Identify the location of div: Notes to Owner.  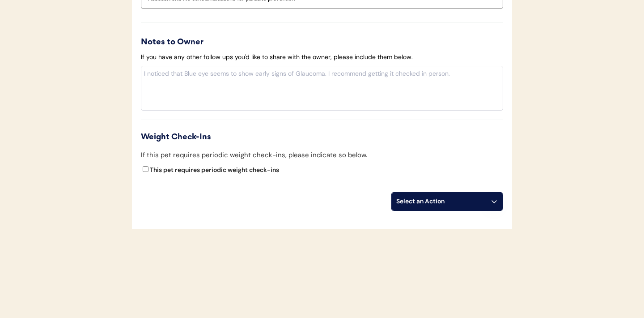
(322, 42).